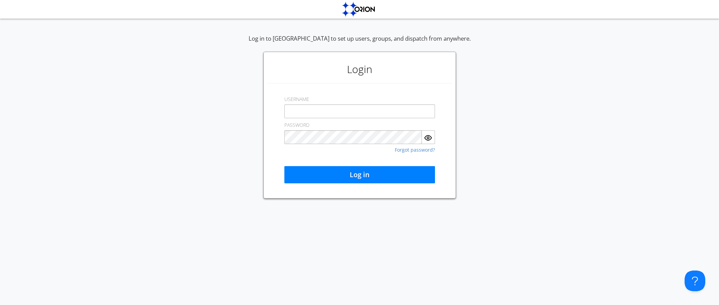  What do you see at coordinates (353, 137) in the screenshot?
I see `input: Password` at bounding box center [353, 137].